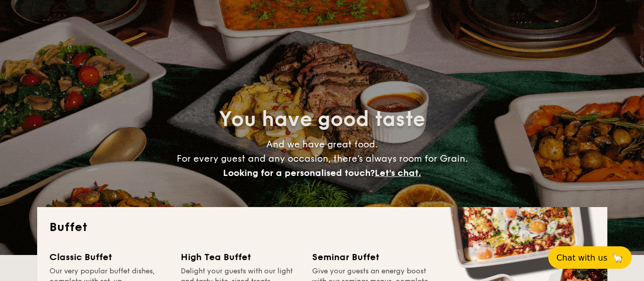 Image resolution: width=644 pixels, height=281 pixels. What do you see at coordinates (590, 258) in the screenshot?
I see `button: Chat with us🦙` at bounding box center [590, 258].